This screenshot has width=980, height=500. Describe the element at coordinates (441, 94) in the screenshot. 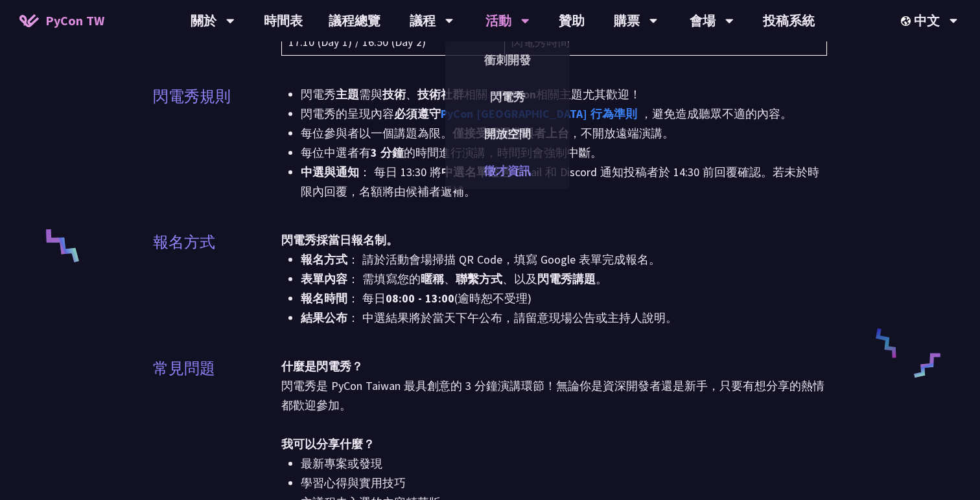

I see `strong: 技術社群` at that location.